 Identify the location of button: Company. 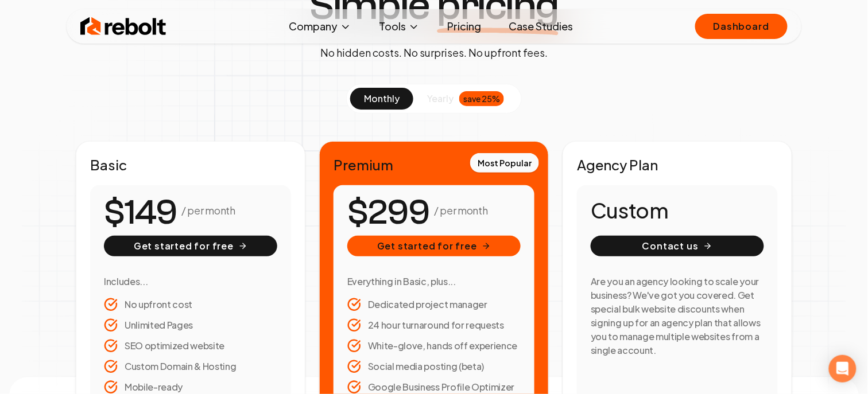
(320, 27).